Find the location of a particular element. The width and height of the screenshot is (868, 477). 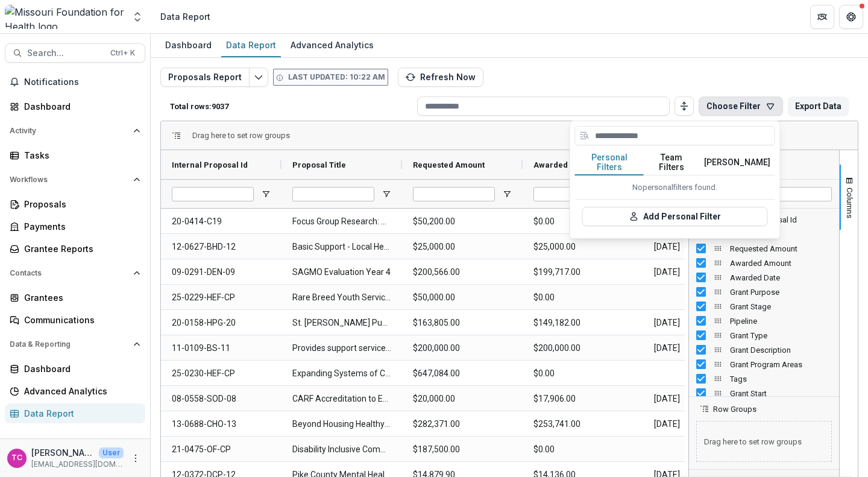

img: Missouri Foundation for Health logo is located at coordinates (65, 17).